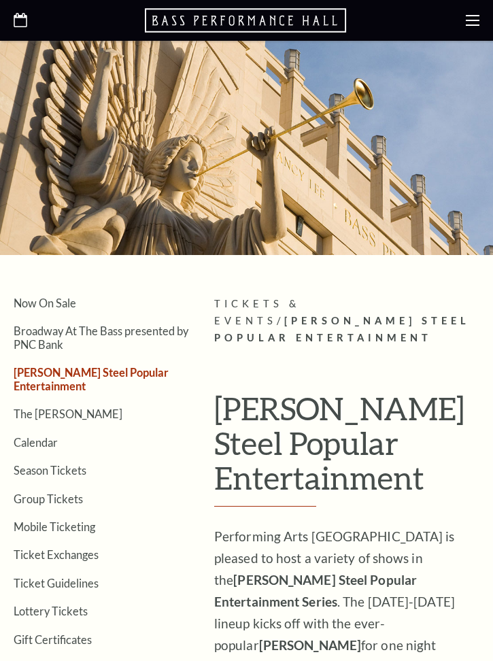 Image resolution: width=493 pixels, height=661 pixels. I want to click on a: Season Tickets, so click(50, 470).